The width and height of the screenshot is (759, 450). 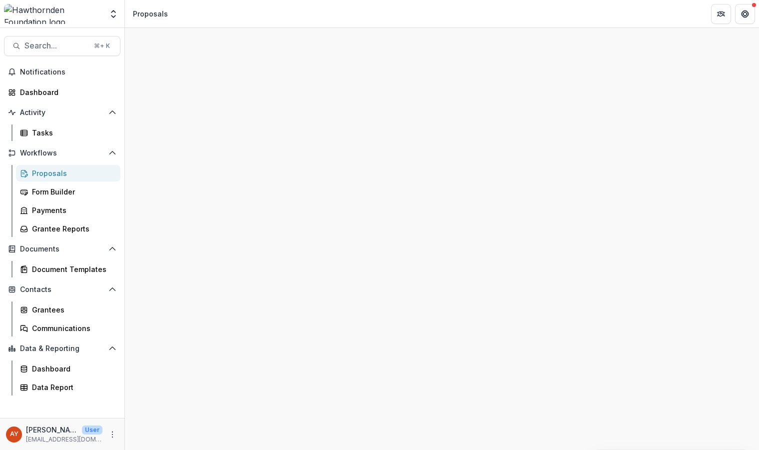 What do you see at coordinates (53, 14) in the screenshot?
I see `img: Hawthornden Foundation logo` at bounding box center [53, 14].